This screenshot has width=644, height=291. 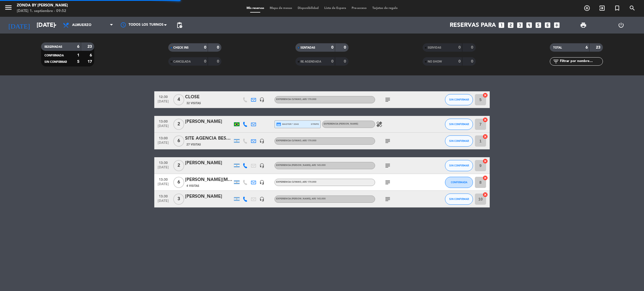 What do you see at coordinates (54, 47) in the screenshot?
I see `span: RESERVADAS` at bounding box center [54, 47].